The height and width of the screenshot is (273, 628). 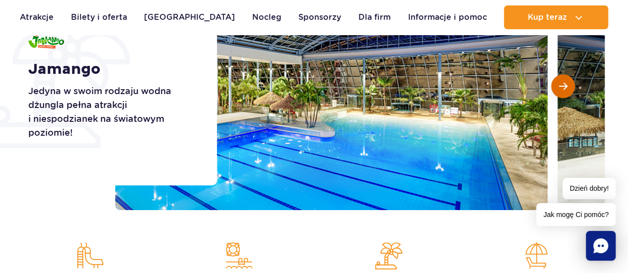 What do you see at coordinates (266, 17) in the screenshot?
I see `a: Nocleg` at bounding box center [266, 17].